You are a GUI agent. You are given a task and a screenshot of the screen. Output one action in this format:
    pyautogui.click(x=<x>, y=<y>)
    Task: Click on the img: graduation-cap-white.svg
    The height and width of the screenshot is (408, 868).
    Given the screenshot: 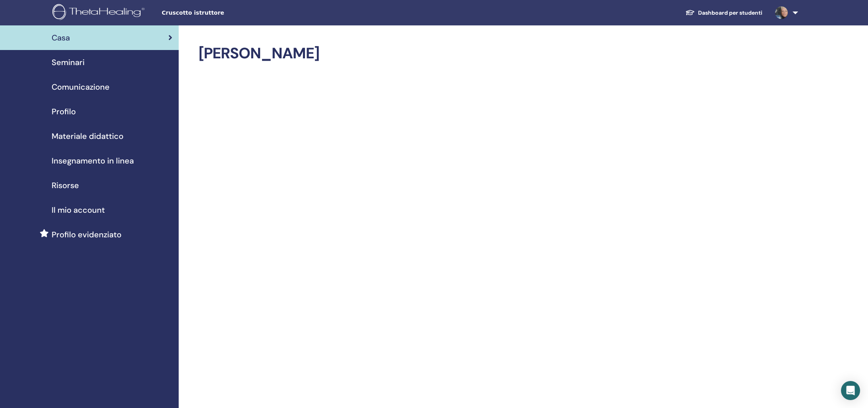 What is the action you would take?
    pyautogui.click(x=690, y=12)
    